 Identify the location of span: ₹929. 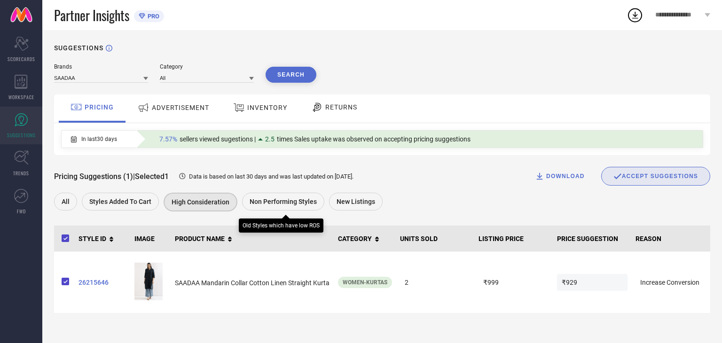
(592, 282).